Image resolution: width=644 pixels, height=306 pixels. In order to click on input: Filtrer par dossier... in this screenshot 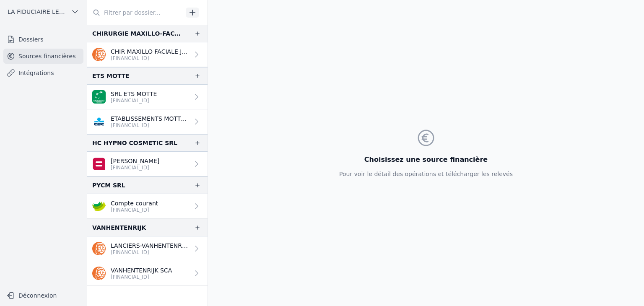, I will do `click(135, 13)`.